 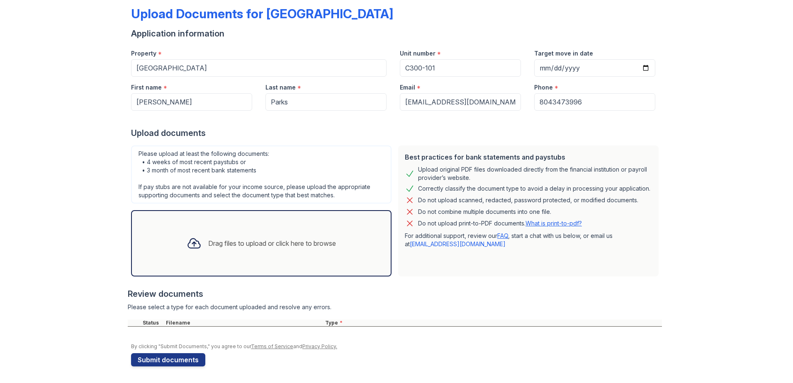 I want to click on label: Target move in date, so click(x=563, y=53).